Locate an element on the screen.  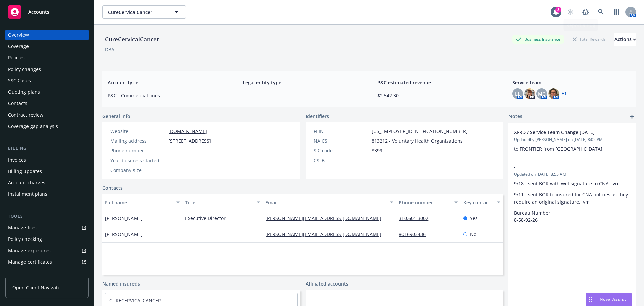
div: Policy checking is located at coordinates (25, 239).